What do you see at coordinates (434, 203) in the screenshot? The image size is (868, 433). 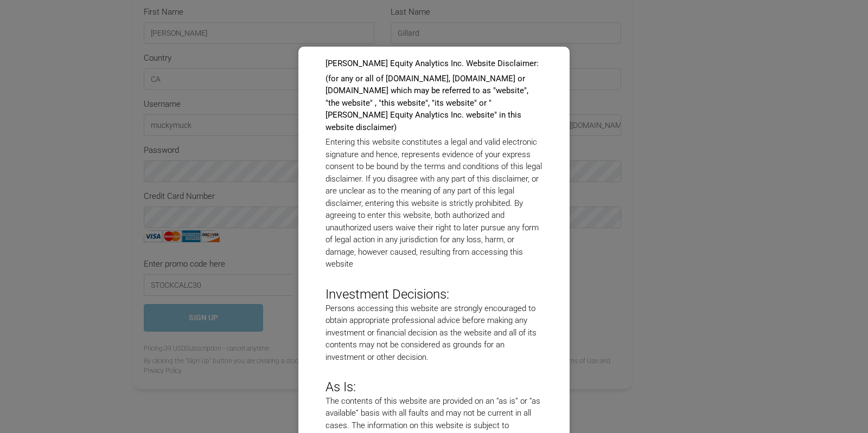 I see `p: Entering this website constitutes a legal and valid electronic signature and hence, represents ev...` at bounding box center [434, 203].